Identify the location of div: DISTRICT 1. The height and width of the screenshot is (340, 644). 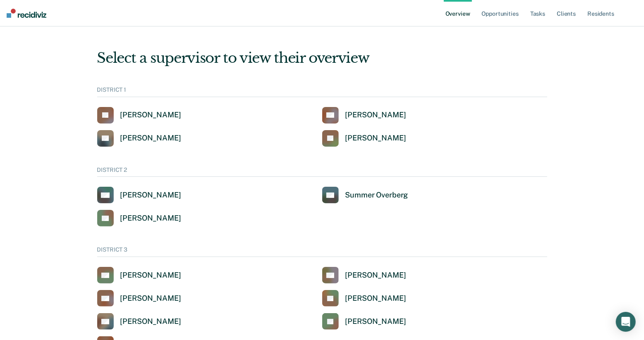
(322, 92).